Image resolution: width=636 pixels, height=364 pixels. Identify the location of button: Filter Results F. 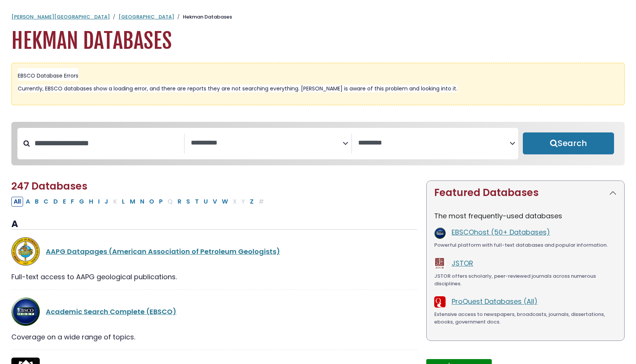
(73, 202).